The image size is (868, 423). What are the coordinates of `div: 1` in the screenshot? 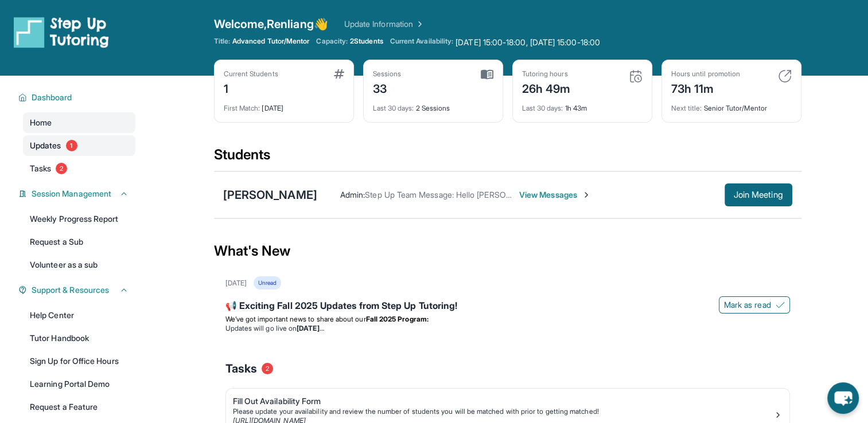 It's located at (251, 87).